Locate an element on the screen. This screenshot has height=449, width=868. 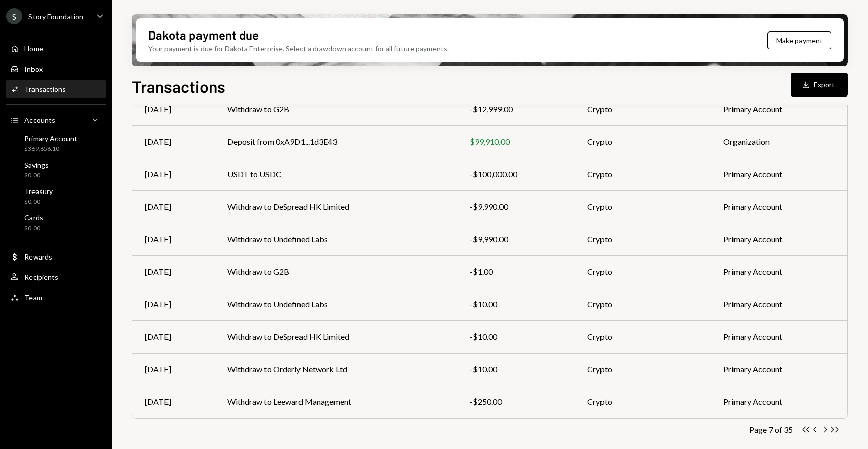
a: Primary Account$369,656.10 is located at coordinates (56, 143).